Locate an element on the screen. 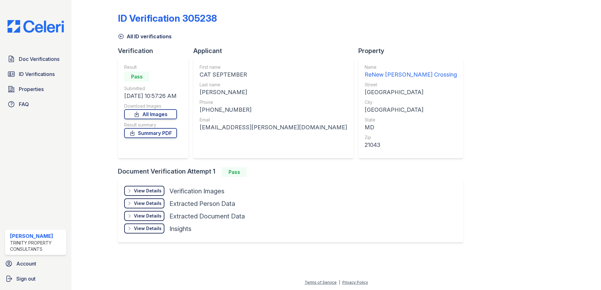  span: Sign out is located at coordinates (26, 279).